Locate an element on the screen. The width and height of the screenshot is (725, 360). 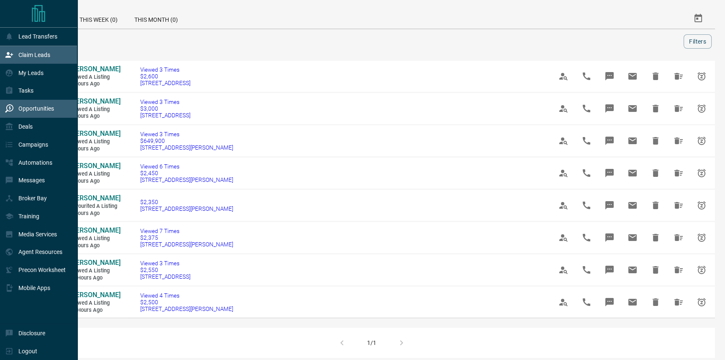
span: $2,450 is located at coordinates (187, 173).